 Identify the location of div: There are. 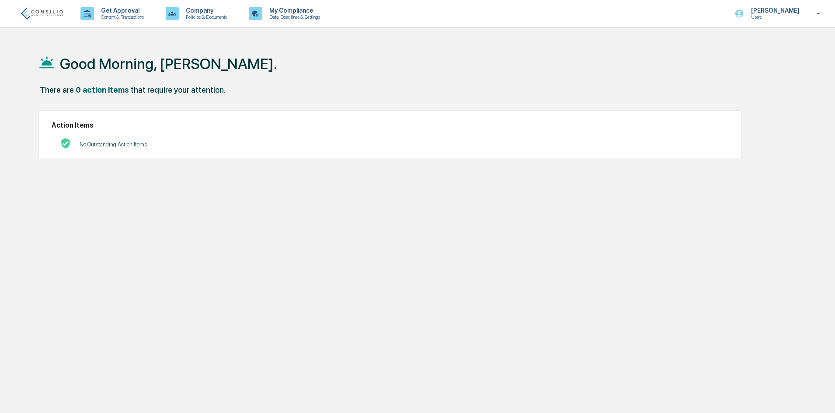
(57, 90).